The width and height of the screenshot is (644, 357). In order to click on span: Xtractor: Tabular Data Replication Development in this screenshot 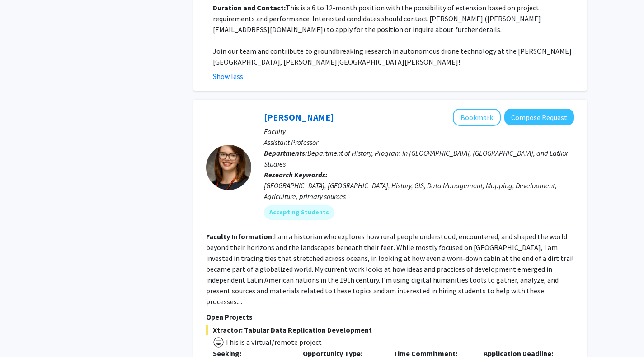, I will do `click(390, 330)`.